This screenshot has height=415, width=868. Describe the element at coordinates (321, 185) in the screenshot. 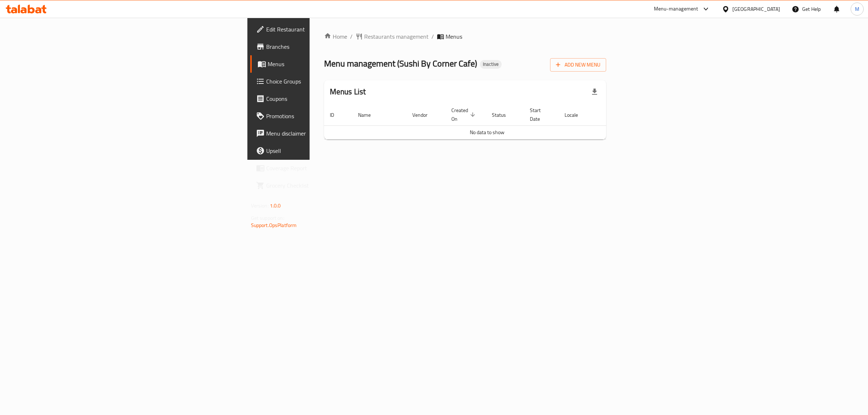

I see `a: Grocery Checklist` at that location.